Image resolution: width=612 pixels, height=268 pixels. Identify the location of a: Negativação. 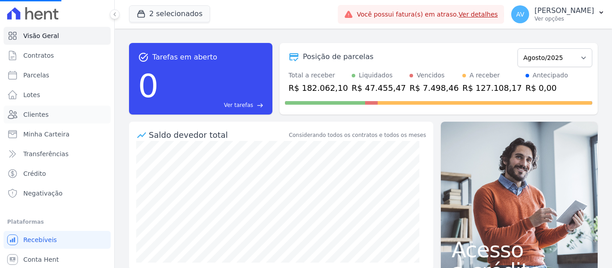
(57, 193).